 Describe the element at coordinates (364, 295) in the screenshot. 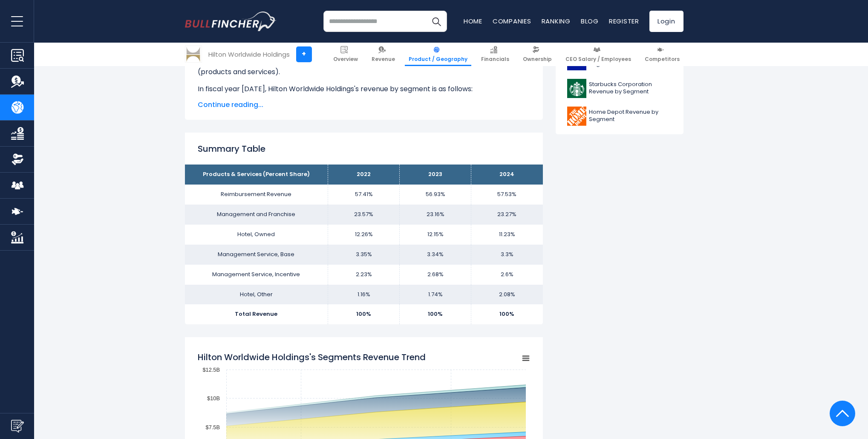

I see `td: 1.16%` at that location.